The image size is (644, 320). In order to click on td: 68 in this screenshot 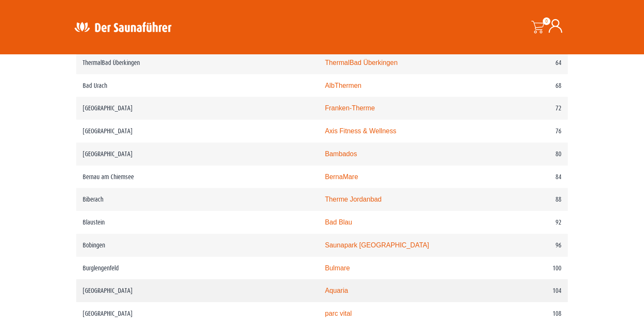, I will do `click(529, 86)`.